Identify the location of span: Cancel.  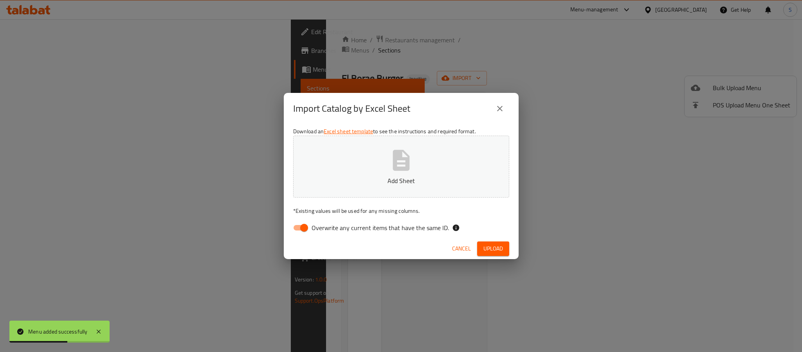
(462, 248).